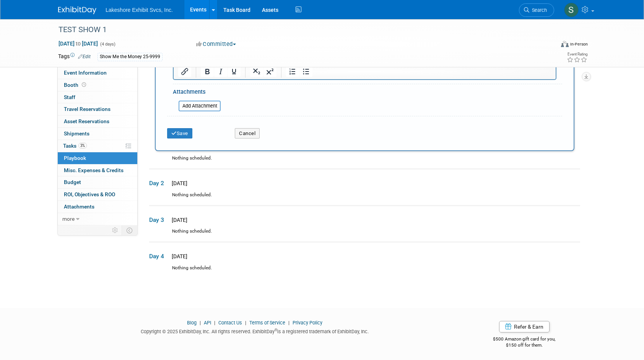  I want to click on span: Attachments, so click(79, 206).